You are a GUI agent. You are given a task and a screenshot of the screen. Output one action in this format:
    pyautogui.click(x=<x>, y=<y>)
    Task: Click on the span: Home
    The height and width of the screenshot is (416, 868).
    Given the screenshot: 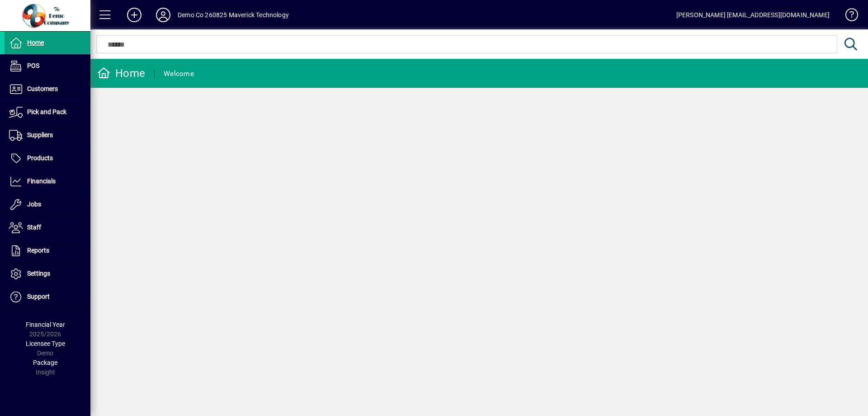 What is the action you would take?
    pyautogui.click(x=35, y=43)
    